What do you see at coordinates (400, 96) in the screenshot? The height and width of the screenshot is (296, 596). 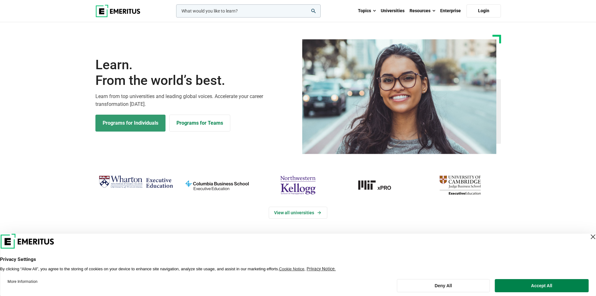 I see `img: Learn from the world's best` at bounding box center [400, 96].